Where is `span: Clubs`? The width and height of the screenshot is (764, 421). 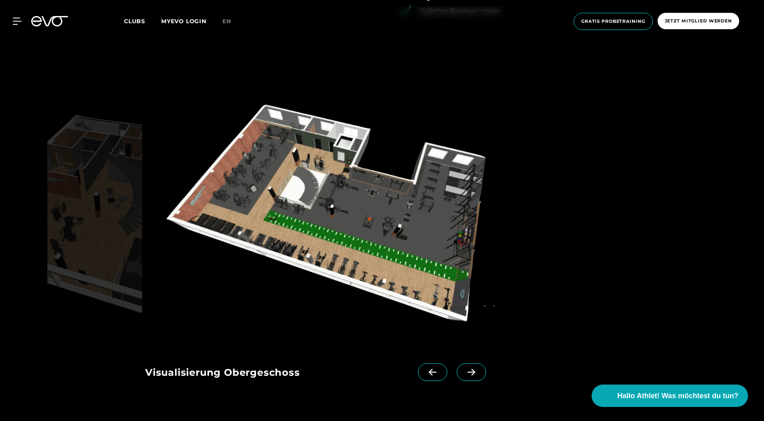
span: Clubs is located at coordinates (134, 21).